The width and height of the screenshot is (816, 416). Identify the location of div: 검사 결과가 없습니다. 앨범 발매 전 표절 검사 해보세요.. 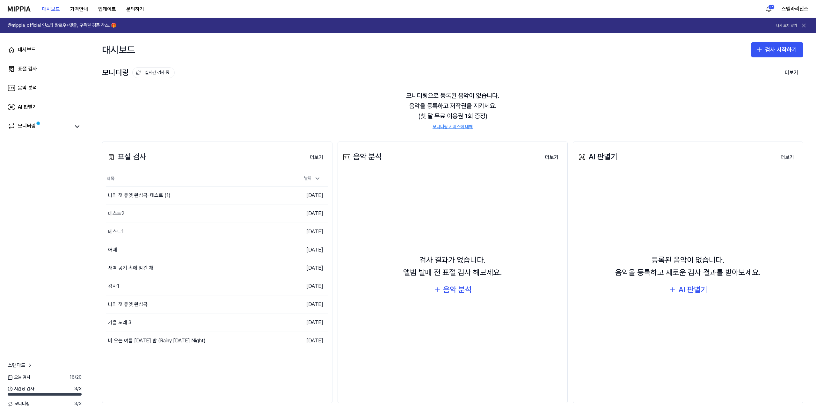
(453, 266).